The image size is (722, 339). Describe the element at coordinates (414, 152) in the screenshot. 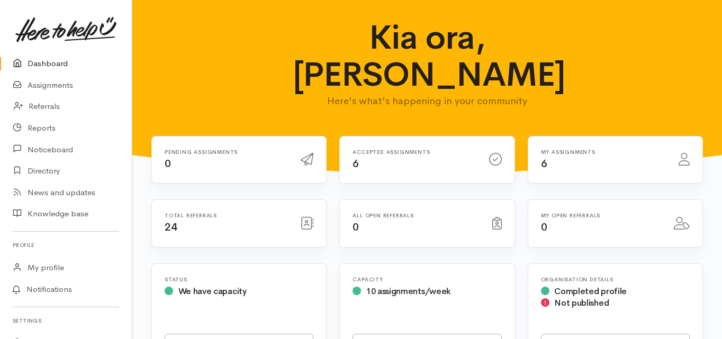

I see `h6: Accepted assignments` at that location.